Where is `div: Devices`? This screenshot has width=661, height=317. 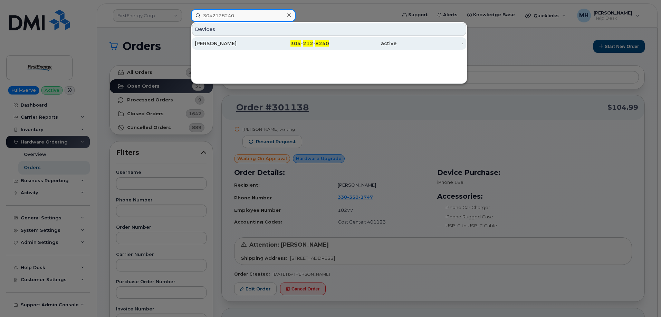 div: Devices is located at coordinates (329, 29).